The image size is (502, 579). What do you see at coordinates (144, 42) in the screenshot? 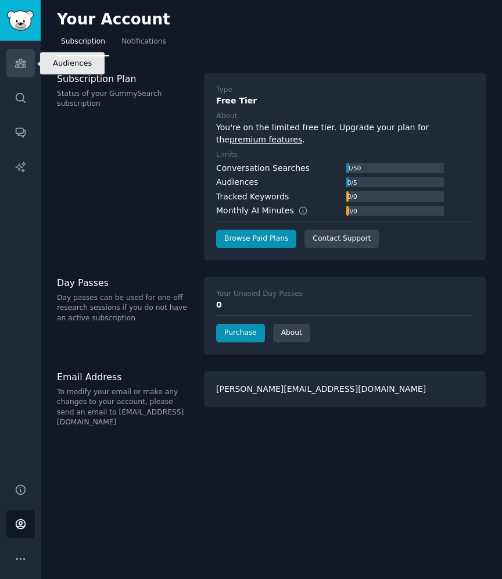
I see `span: Notifications` at bounding box center [144, 42].